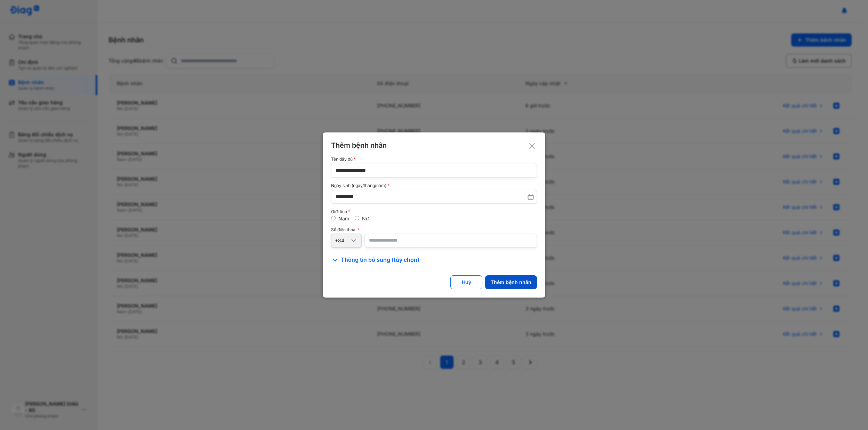  I want to click on button: Huỷ, so click(466, 282).